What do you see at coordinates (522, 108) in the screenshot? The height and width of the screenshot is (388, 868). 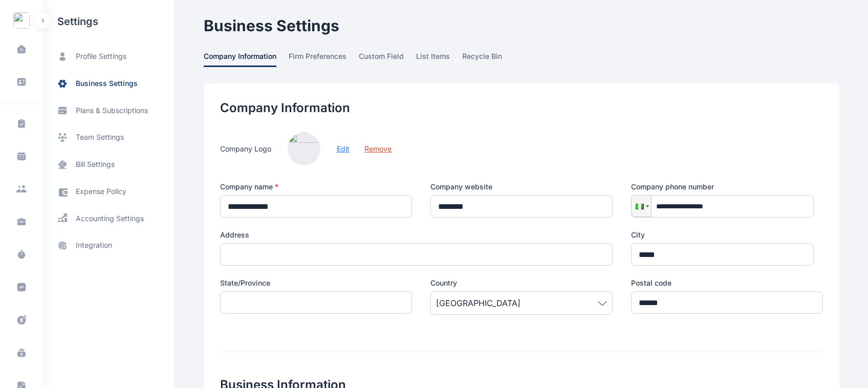 I see `h2: Company Information` at bounding box center [522, 108].